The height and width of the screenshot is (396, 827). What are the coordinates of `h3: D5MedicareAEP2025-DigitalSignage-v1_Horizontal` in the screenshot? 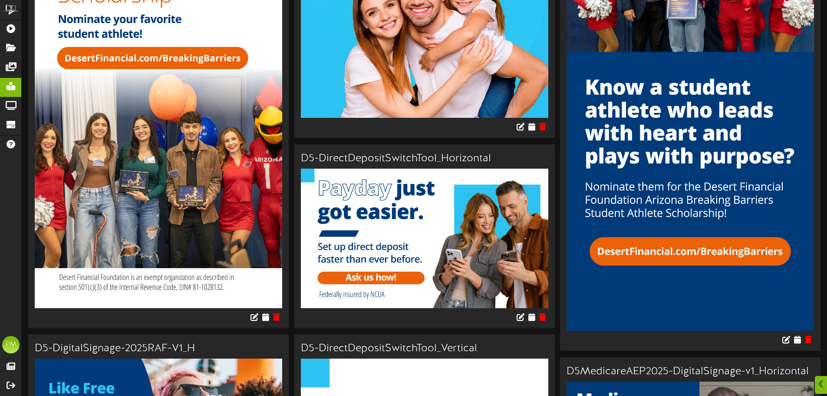 It's located at (690, 371).